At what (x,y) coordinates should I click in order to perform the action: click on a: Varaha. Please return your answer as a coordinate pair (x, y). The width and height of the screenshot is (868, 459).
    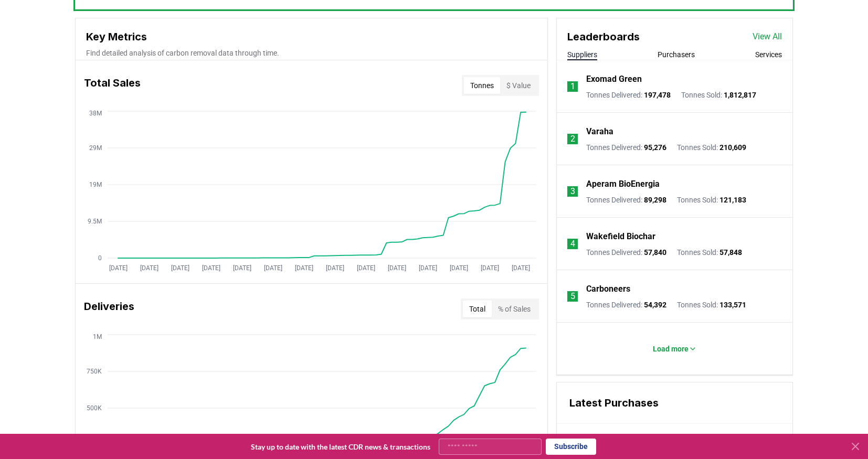
    Looking at the image, I should click on (600, 132).